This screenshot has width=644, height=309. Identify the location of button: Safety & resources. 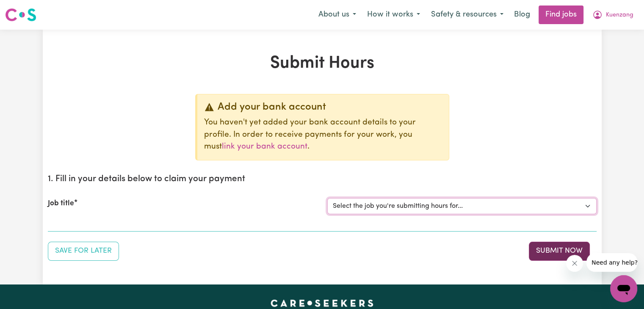
(467, 15).